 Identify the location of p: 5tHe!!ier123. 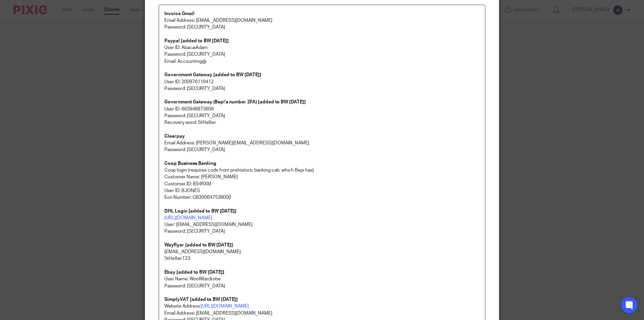
(322, 258).